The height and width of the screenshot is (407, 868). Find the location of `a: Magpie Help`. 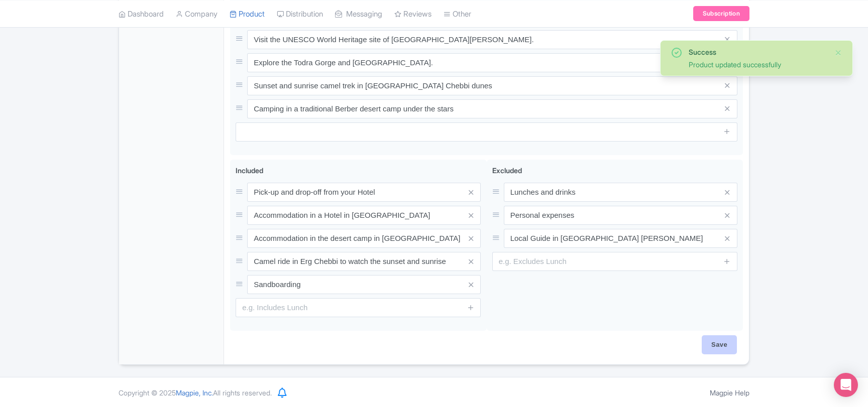

a: Magpie Help is located at coordinates (730, 393).